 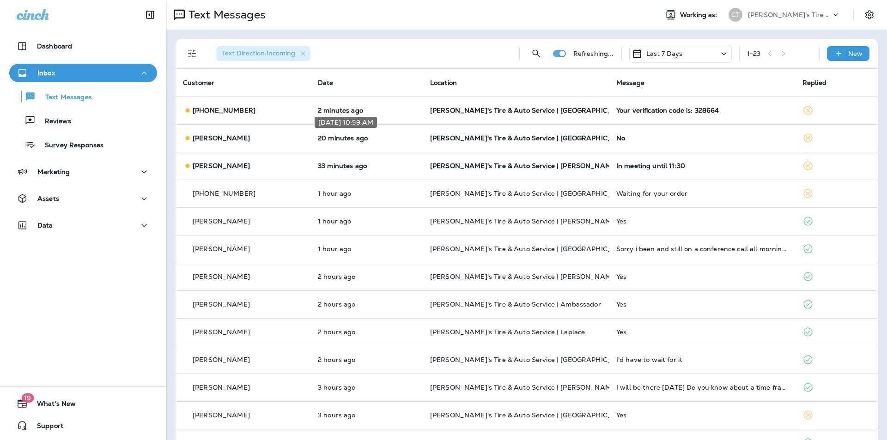 What do you see at coordinates (263, 54) in the screenshot?
I see `div: Text Direction:Incoming` at bounding box center [263, 54].